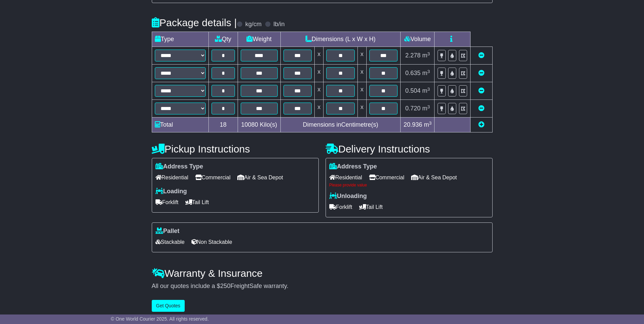 The height and width of the screenshot is (324, 644). I want to click on span: Stackable, so click(170, 242).